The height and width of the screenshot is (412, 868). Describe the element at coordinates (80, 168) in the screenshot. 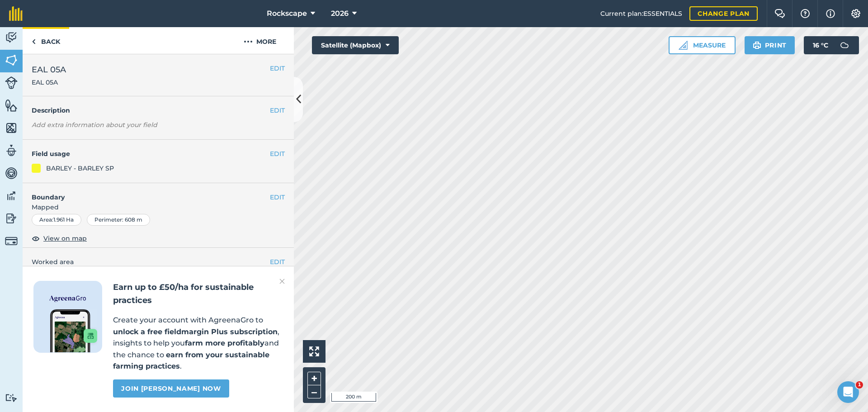

I see `div: BARLEY - BARLEY SP` at that location.